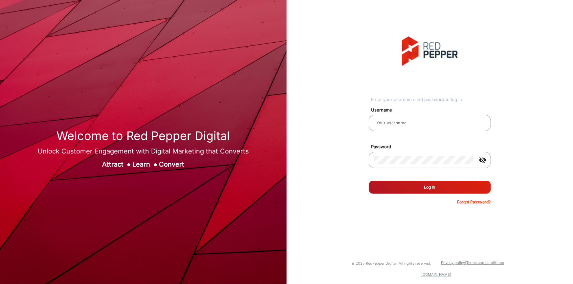  Describe the element at coordinates (433, 110) in the screenshot. I see `mat-label: Username` at that location.